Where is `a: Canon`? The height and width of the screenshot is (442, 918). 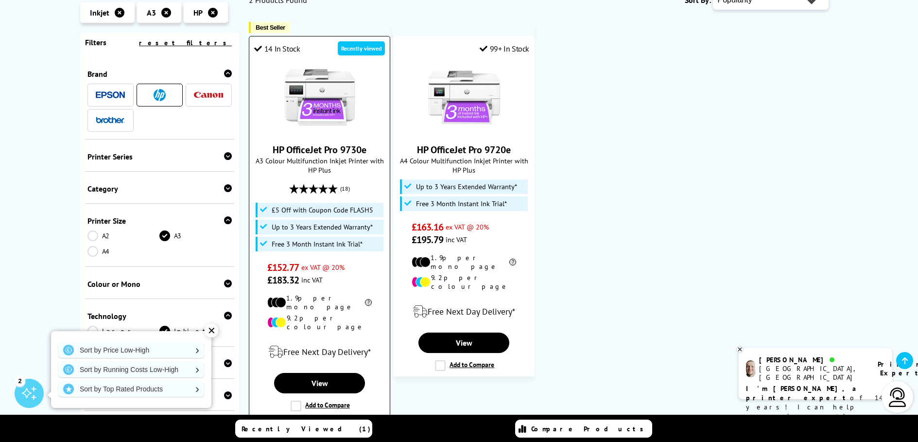
a: Canon is located at coordinates (209, 95).